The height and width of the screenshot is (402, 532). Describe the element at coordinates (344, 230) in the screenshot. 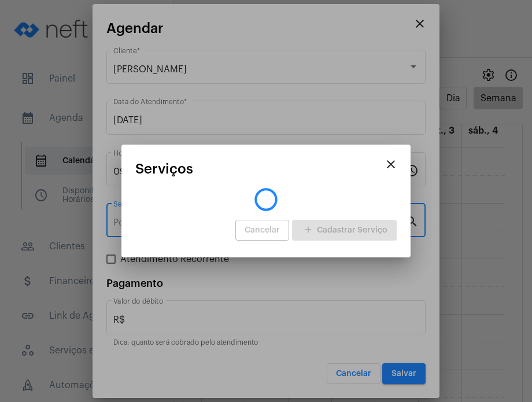

I see `span: Cadastrar Serviço` at that location.